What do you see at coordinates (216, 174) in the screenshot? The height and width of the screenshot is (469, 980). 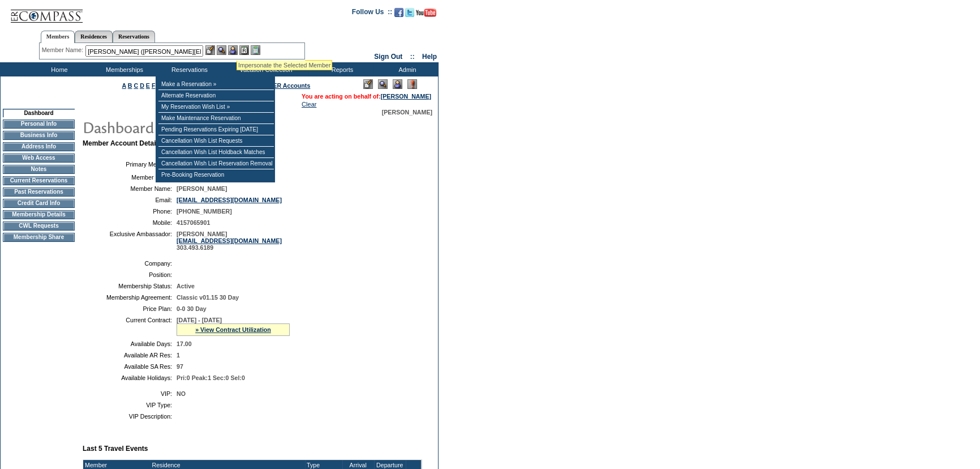 I see `td: Pre-Booking Reservation` at bounding box center [216, 174].